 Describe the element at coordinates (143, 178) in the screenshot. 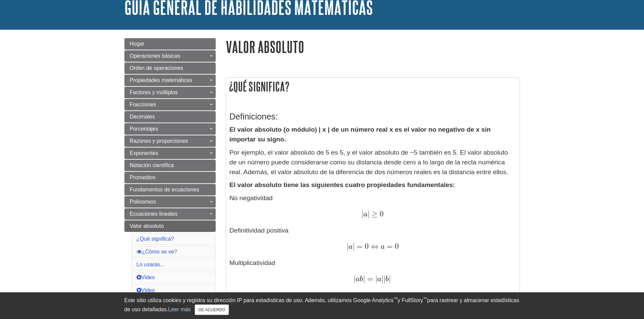

I see `font: Promedios` at that location.